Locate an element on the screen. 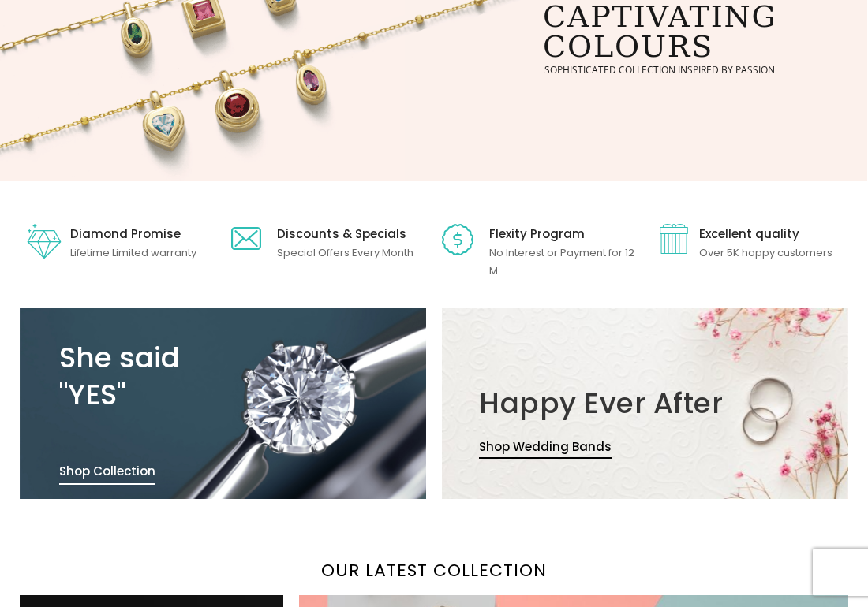 The height and width of the screenshot is (607, 868). a: Diamond Promise is located at coordinates (125, 233).